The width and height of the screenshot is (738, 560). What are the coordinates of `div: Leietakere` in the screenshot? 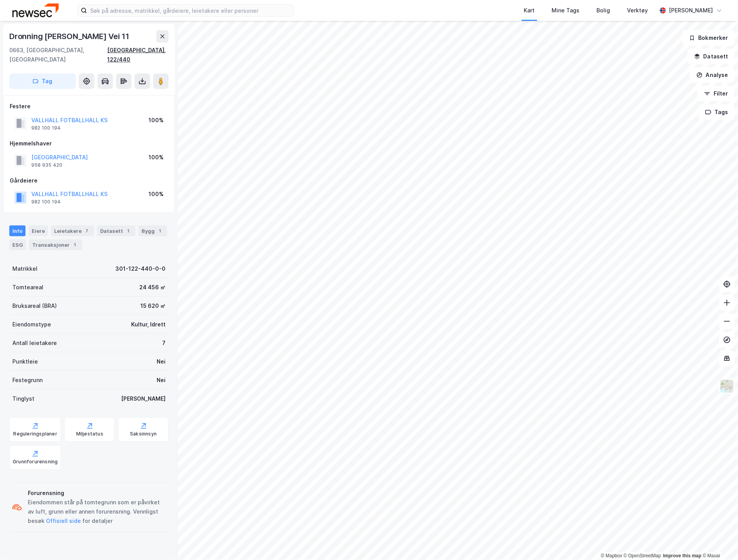 It's located at (72, 231).